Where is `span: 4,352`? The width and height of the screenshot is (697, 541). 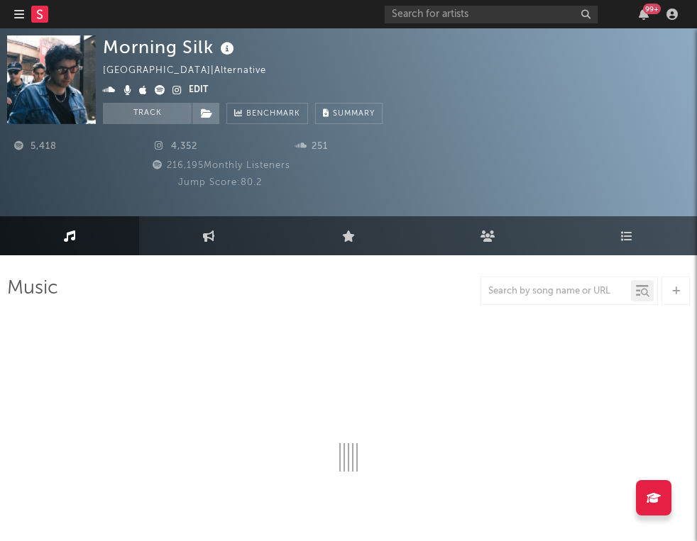 span: 4,352 is located at coordinates (176, 146).